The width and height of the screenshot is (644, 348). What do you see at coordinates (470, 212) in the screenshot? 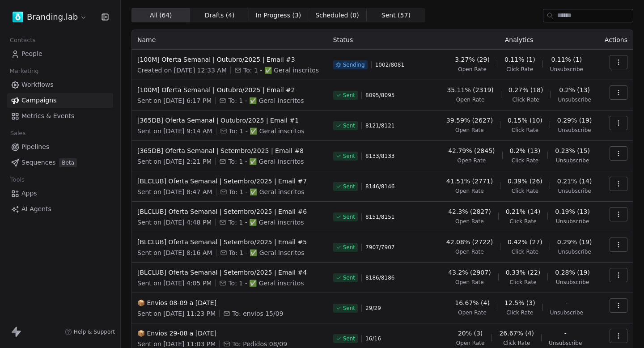
I see `span: 42.3% (2827)` at bounding box center [470, 212].